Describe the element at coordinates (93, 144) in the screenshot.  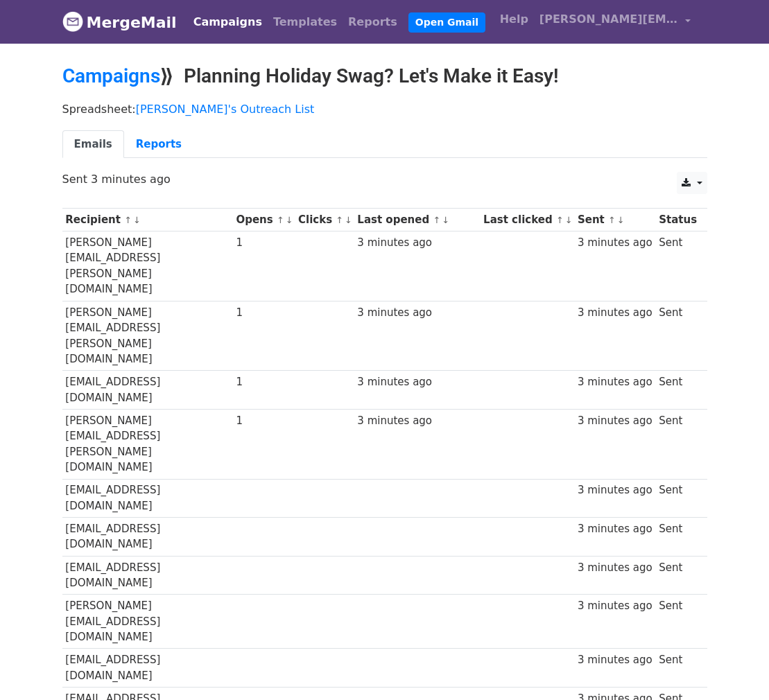
I see `a: Emails` at that location.